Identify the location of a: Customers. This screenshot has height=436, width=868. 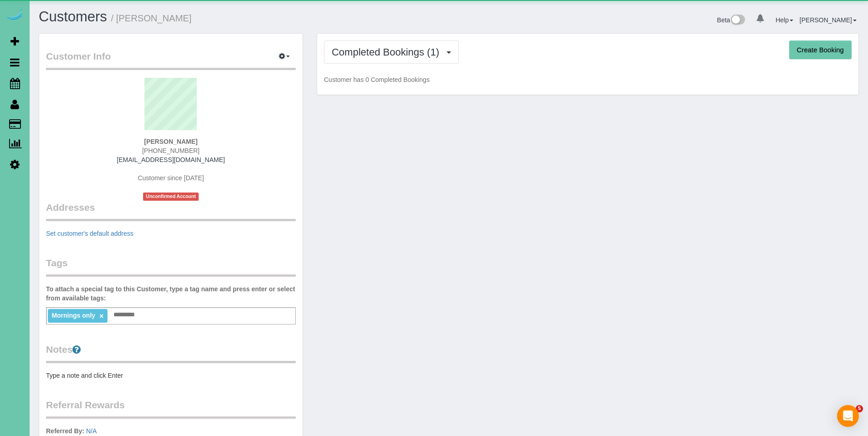
(73, 16).